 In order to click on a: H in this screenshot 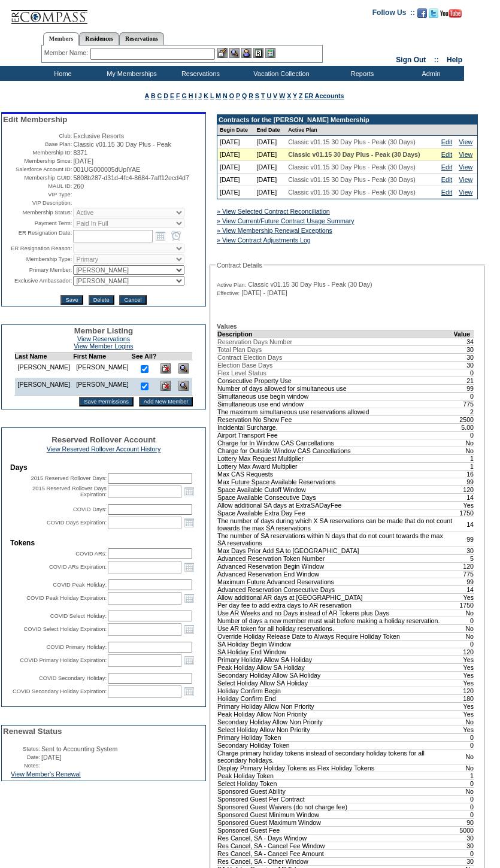, I will do `click(191, 96)`.